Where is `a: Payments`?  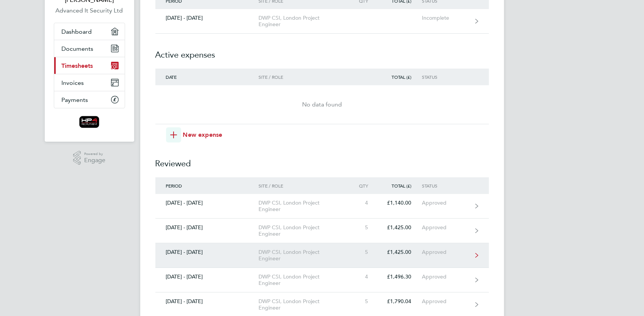
a: Payments is located at coordinates (89, 100).